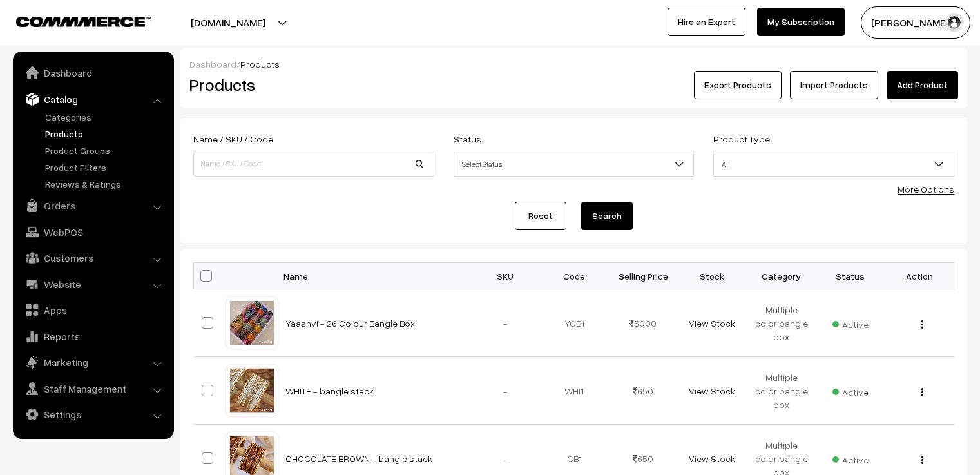  Describe the element at coordinates (72, 21) in the screenshot. I see `a: COMMMERCE` at that location.